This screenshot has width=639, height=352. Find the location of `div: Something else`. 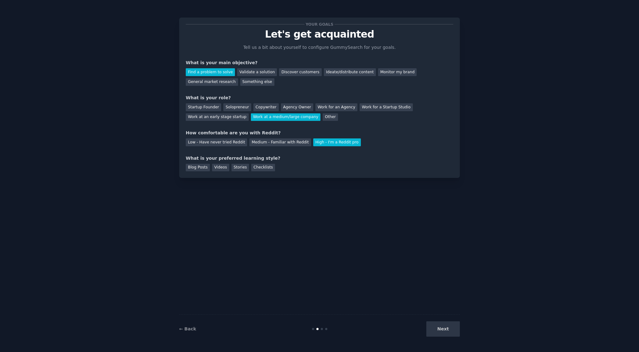

div: Something else is located at coordinates (257, 82).